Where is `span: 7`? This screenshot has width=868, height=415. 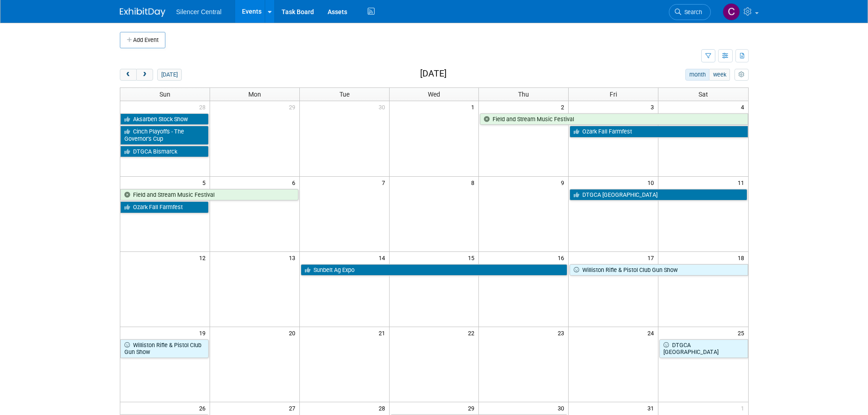
span: 7 is located at coordinates (385, 182).